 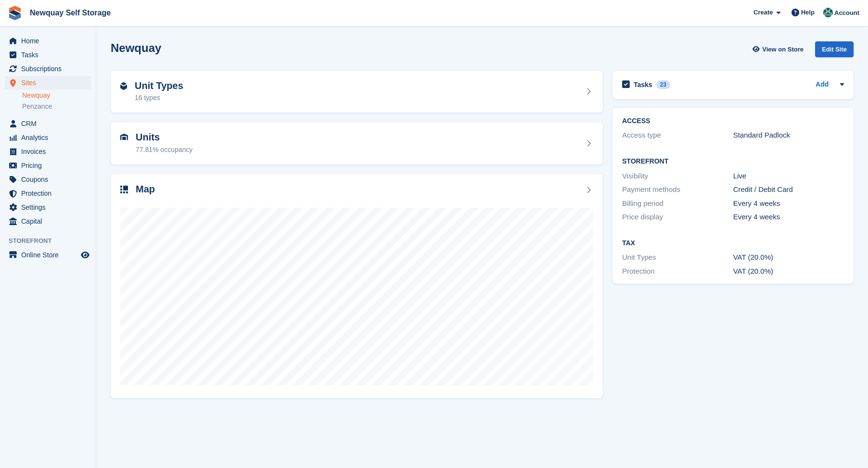 What do you see at coordinates (50, 179) in the screenshot?
I see `span: Coupons` at bounding box center [50, 179].